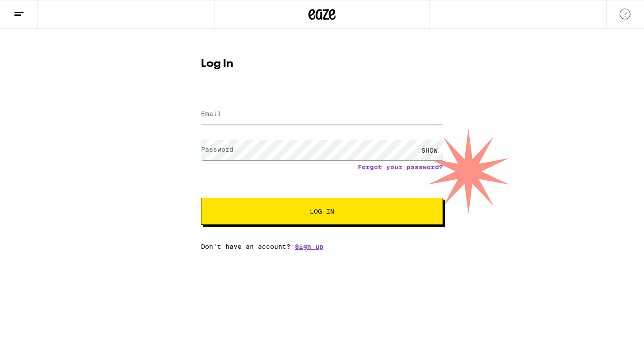  Describe the element at coordinates (429, 150) in the screenshot. I see `div: SHOW` at that location.